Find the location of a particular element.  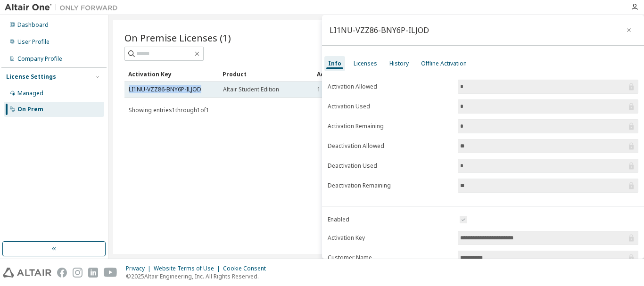

img: facebook.svg is located at coordinates (62, 273).